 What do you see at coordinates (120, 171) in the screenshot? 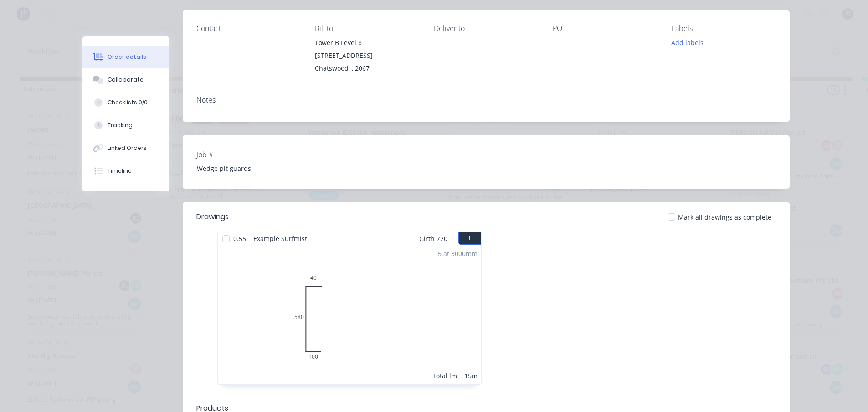
I see `div: Timeline` at bounding box center [120, 171].